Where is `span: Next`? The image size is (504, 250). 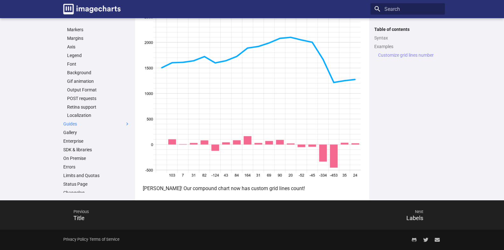 span: Next is located at coordinates (341, 211).